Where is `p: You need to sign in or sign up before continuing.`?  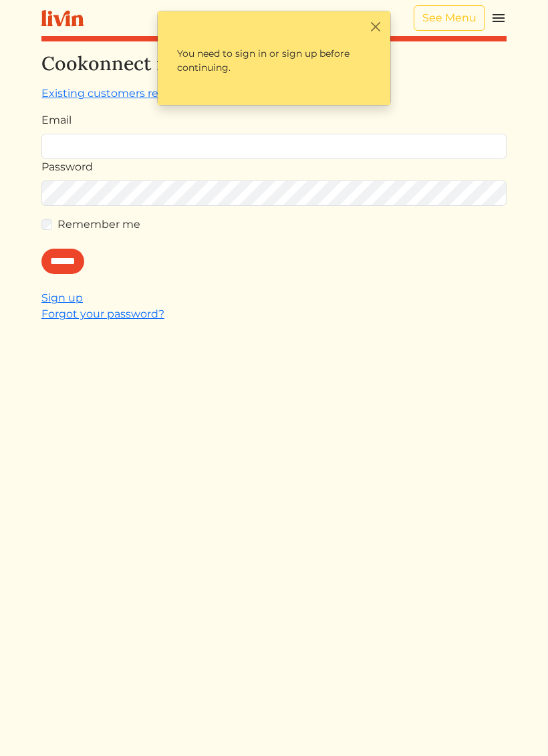 p: You need to sign in or sign up before continuing. is located at coordinates (274, 61).